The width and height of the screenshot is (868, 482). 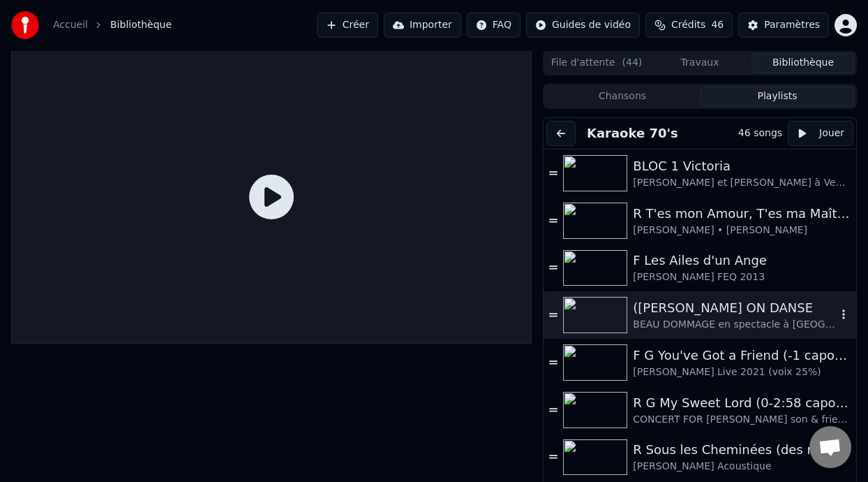 I want to click on div: BLOC 1 Victoria, so click(x=742, y=166).